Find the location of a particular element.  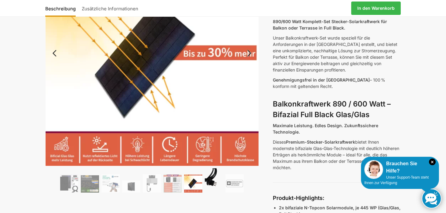

a: Beschreibung is located at coordinates (62, 8).